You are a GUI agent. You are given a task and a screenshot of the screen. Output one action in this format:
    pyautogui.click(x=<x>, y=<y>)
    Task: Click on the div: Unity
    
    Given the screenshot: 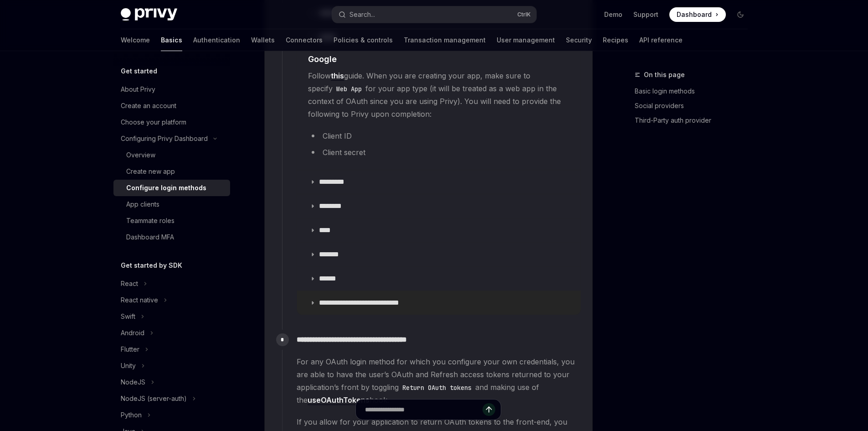 What is the action you would take?
    pyautogui.click(x=128, y=365)
    